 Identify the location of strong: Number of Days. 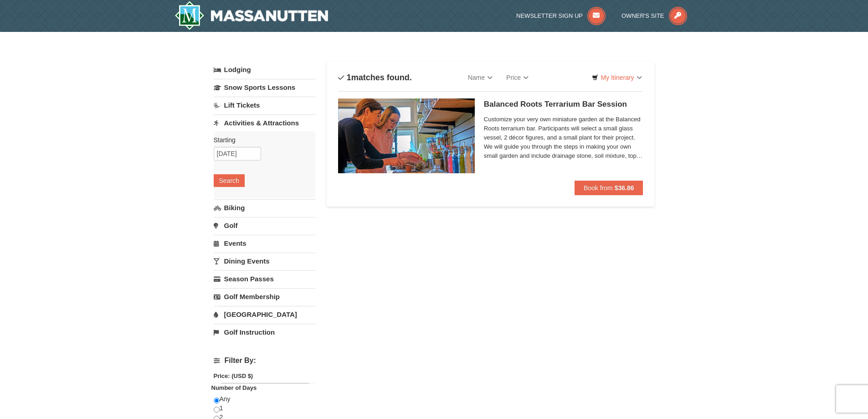
(234, 388).